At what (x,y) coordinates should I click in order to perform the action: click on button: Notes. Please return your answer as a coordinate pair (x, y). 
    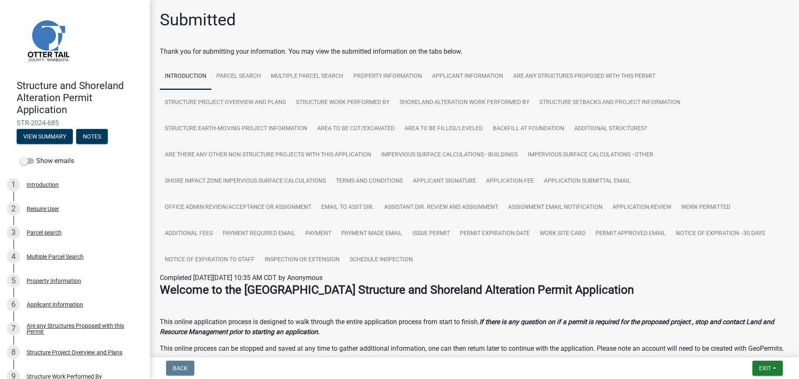
    Looking at the image, I should click on (92, 136).